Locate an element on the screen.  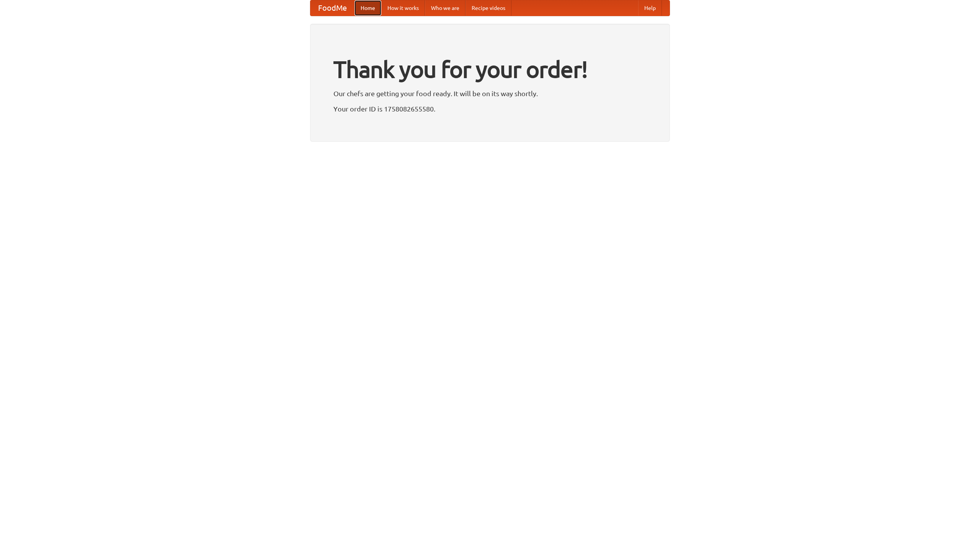
h1: Thank you for your order! is located at coordinates (490, 69).